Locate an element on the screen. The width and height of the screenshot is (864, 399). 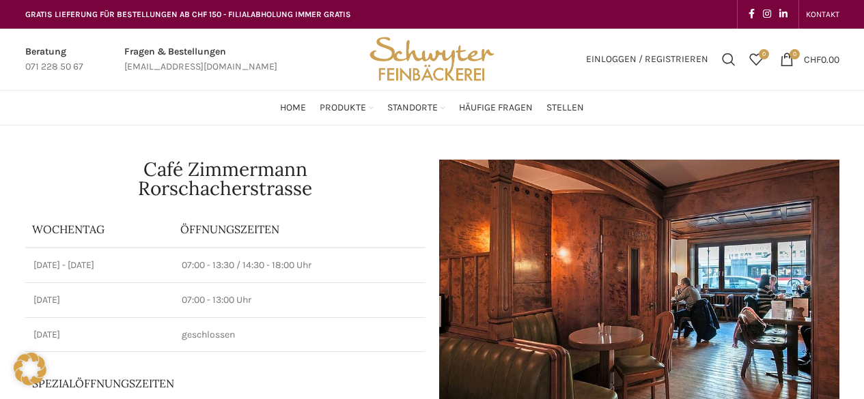
p: 07:00 - 13:30 / 14:30 - 18:00 Uhr is located at coordinates (299, 266).